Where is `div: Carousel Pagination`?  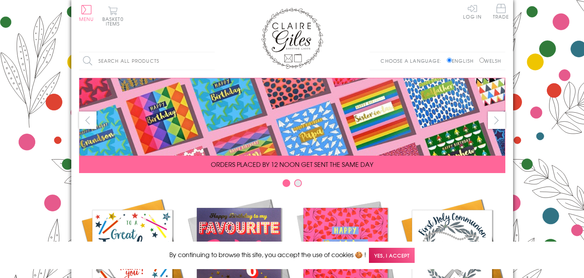 div: Carousel Pagination is located at coordinates (292, 185).